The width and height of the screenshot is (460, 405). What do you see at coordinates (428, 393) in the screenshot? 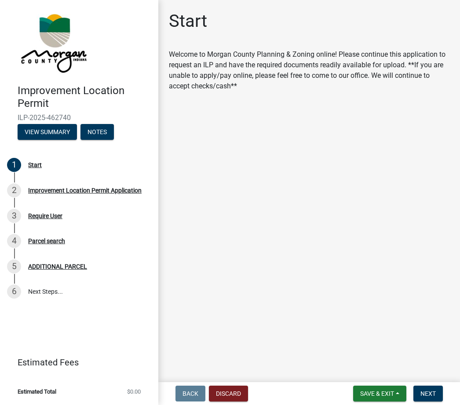
I see `button: Next` at bounding box center [428, 393].